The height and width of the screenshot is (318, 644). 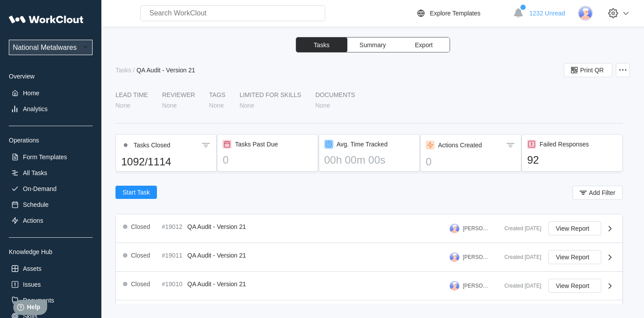 What do you see at coordinates (424, 45) in the screenshot?
I see `span: Export` at bounding box center [424, 45].